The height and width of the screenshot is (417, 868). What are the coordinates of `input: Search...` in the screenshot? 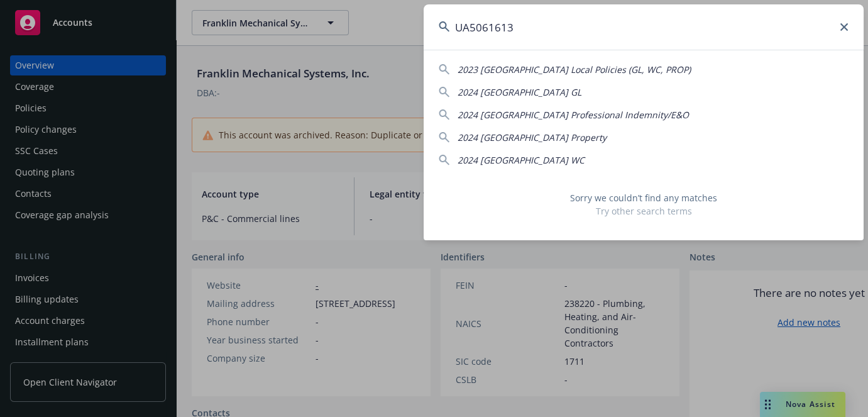 It's located at (644, 27).